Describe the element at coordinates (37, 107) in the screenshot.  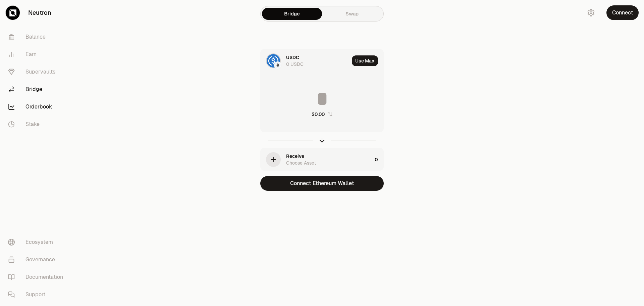
I see `a: Orderbook` at that location.